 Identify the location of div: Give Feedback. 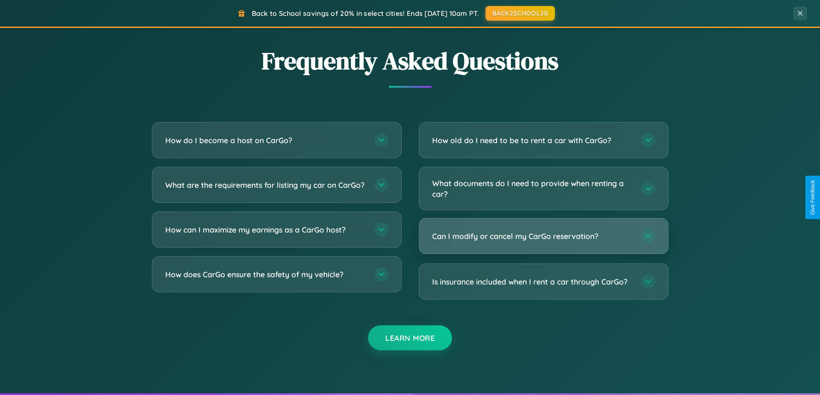
(812, 197).